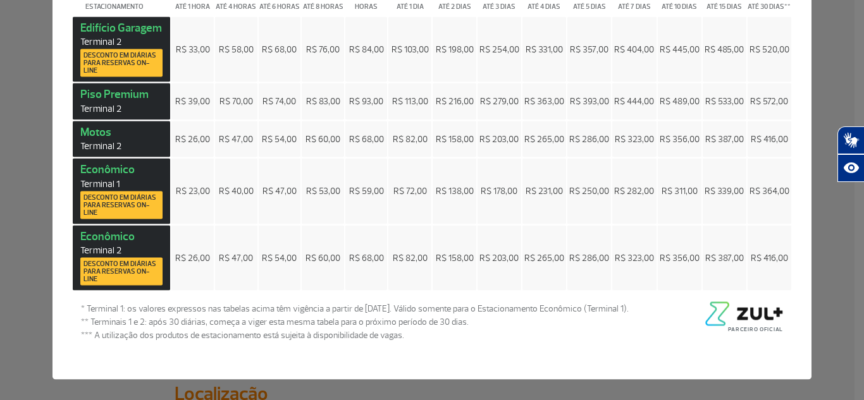 The width and height of the screenshot is (864, 400). I want to click on span: R$ 339,00, so click(724, 191).